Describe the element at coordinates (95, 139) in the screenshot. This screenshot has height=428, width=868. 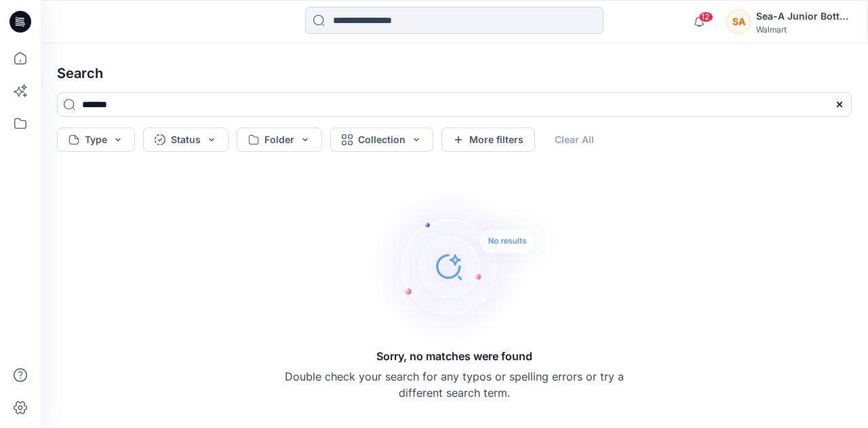
I see `button: Type` at that location.